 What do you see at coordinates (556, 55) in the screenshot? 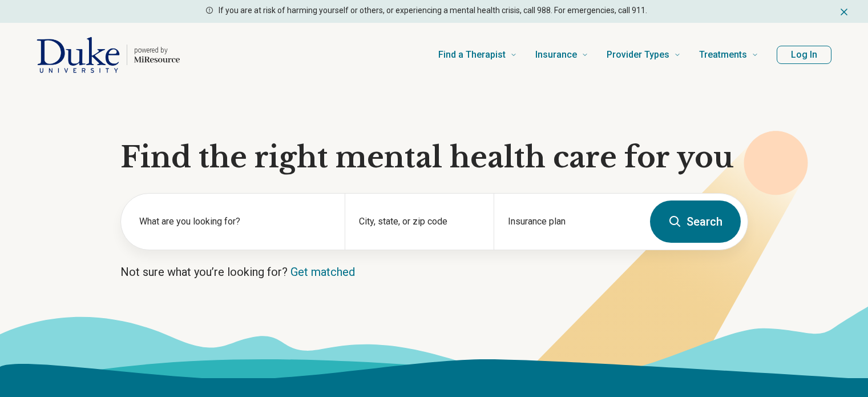
I see `span: Insurance` at bounding box center [556, 55].